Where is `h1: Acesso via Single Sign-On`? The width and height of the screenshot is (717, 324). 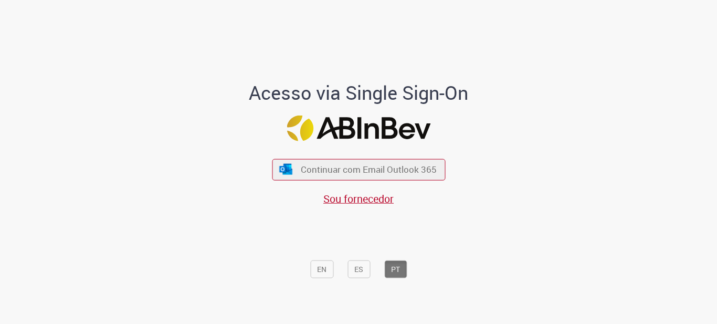 h1: Acesso via Single Sign-On is located at coordinates (359, 92).